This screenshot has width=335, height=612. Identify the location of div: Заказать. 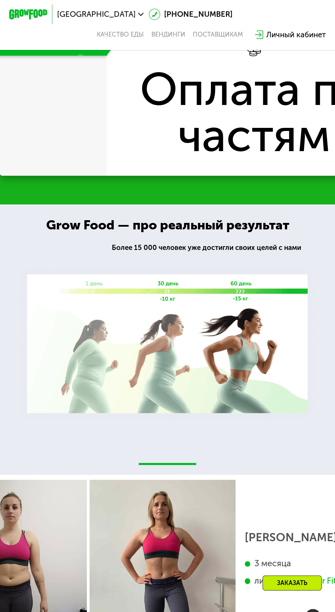
(292, 583).